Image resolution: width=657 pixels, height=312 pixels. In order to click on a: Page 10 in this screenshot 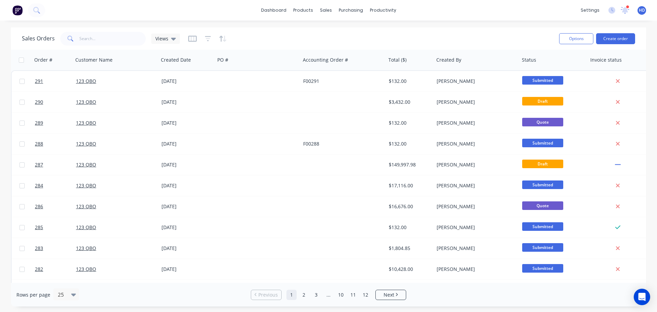, I will do `click(341, 295)`.